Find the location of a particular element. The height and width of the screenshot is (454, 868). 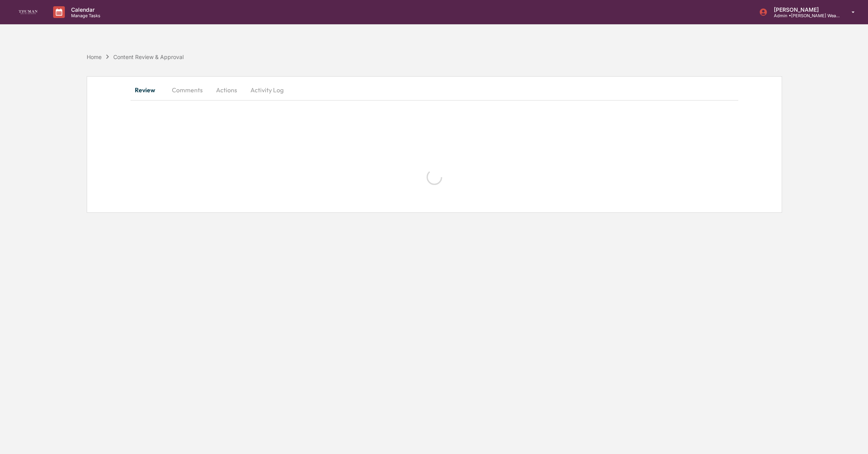

img: logo is located at coordinates (28, 12).